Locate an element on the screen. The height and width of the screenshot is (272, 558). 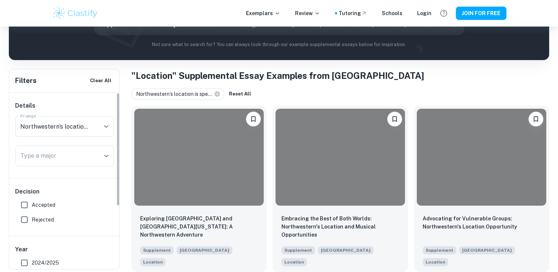
button: Clear All is located at coordinates (101, 81).